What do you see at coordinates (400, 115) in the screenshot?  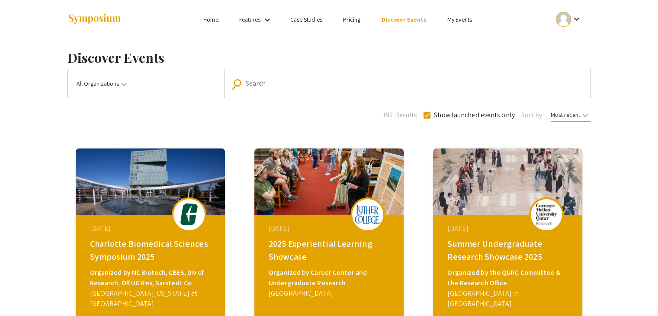 I see `span: 192 Results` at bounding box center [400, 115].